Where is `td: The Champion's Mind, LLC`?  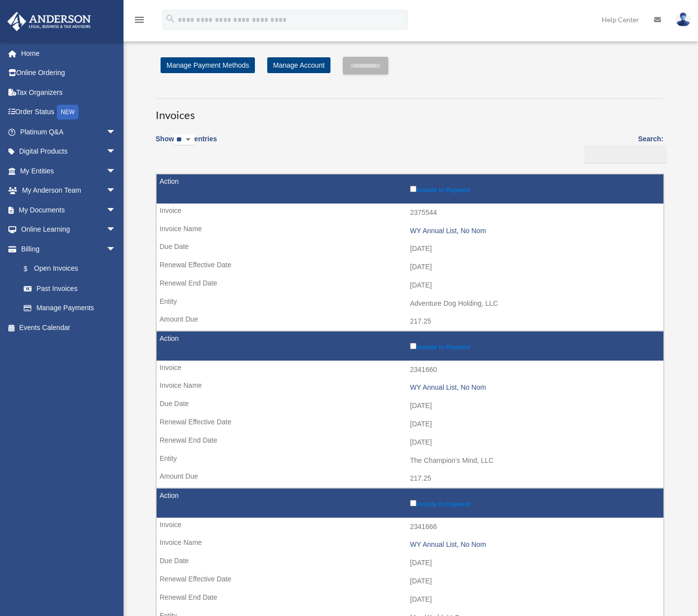
td: The Champion's Mind, LLC is located at coordinates (410, 461).